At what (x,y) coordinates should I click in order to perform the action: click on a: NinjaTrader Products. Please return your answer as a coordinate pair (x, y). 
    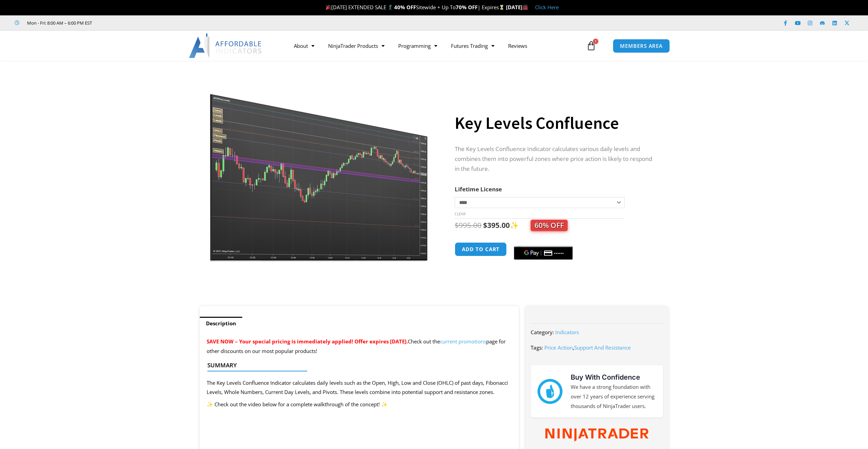
    Looking at the image, I should click on (356, 46).